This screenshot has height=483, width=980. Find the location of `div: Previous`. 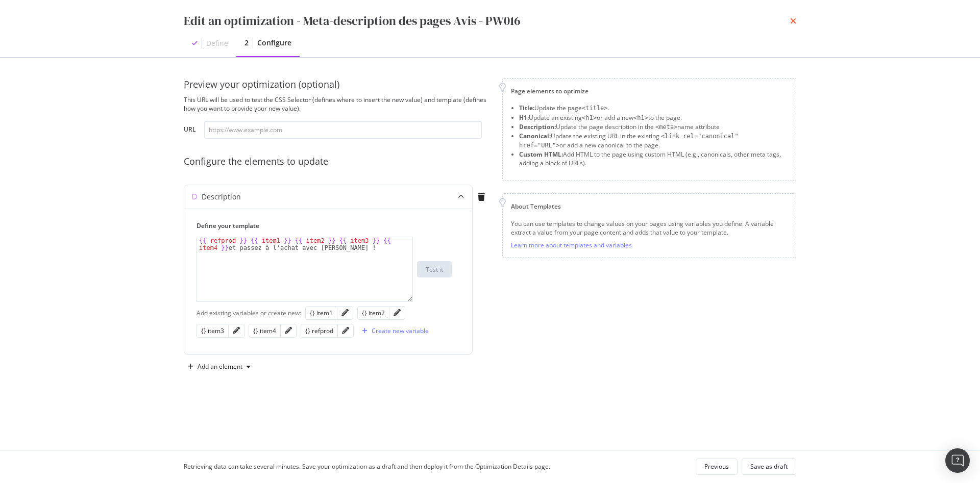

div: Previous is located at coordinates (716, 467).